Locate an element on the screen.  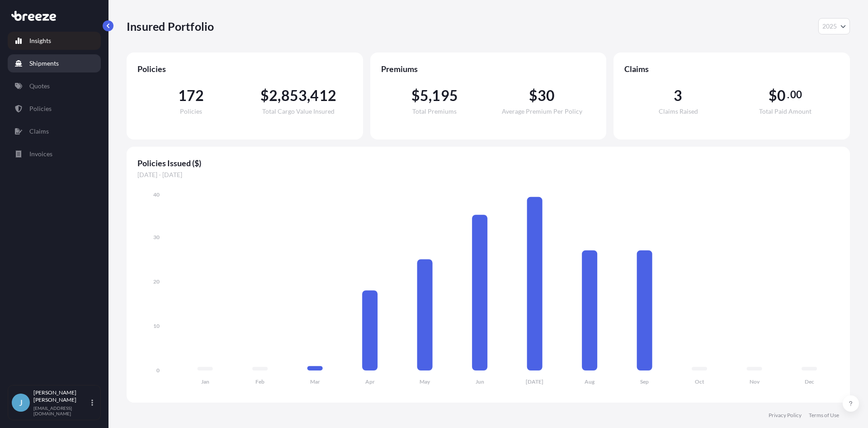
tspan: May is located at coordinates (425, 381).